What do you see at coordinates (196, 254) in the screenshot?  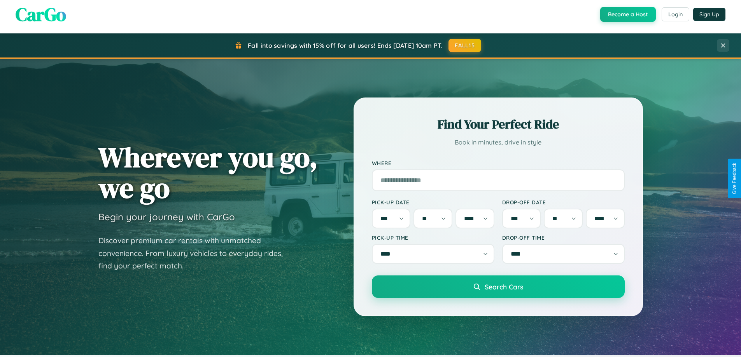 I see `p: Discover premium car rentals with unmatched convenience. From luxury vehicles to everyday rides, ...` at bounding box center [196, 254].